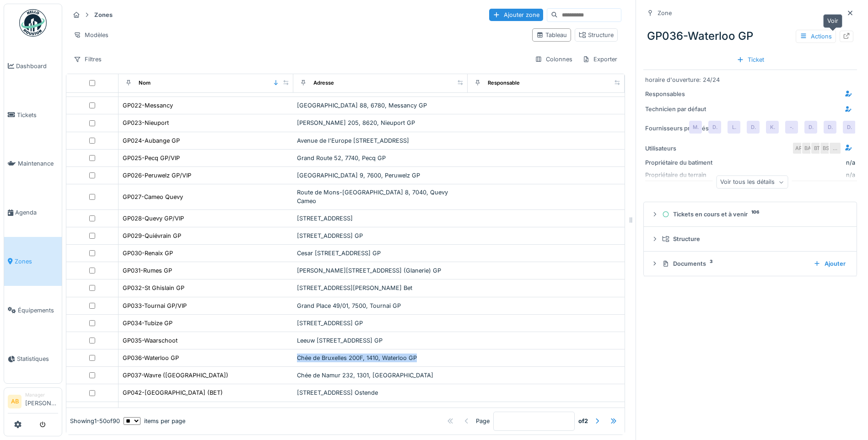 This screenshot has width=868, height=440. Describe the element at coordinates (817, 149) in the screenshot. I see `div: BT` at that location.